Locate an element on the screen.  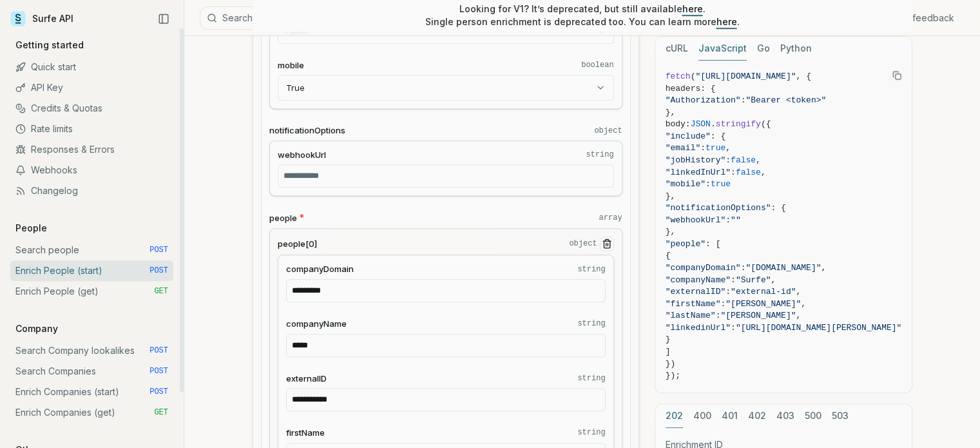
a: Enrich Companies (start) POST is located at coordinates (92, 392).